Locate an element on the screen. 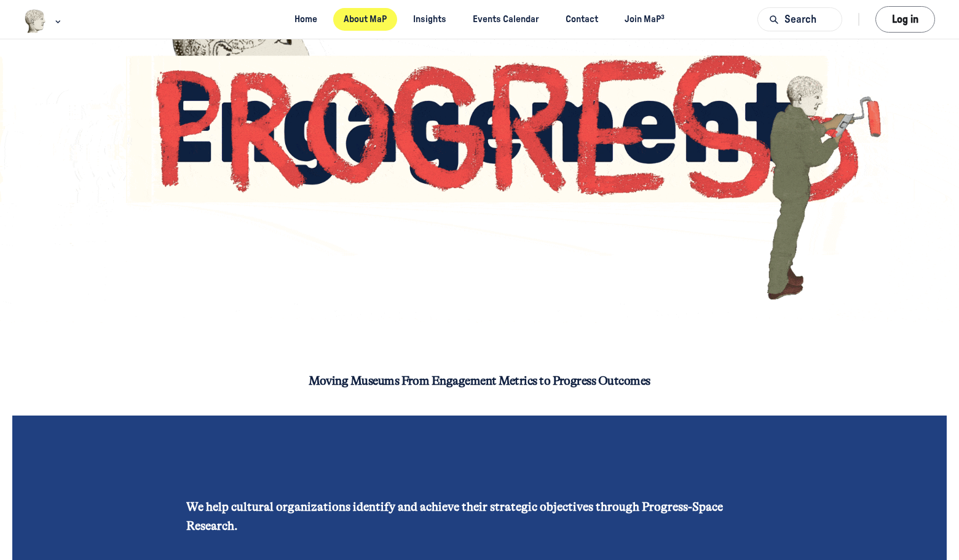  a: Home is located at coordinates (306, 19).